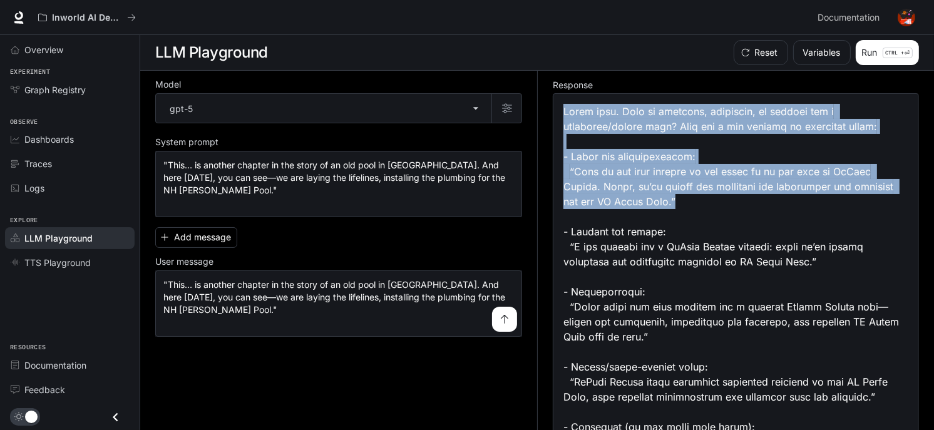 The width and height of the screenshot is (934, 430). Describe the element at coordinates (38, 163) in the screenshot. I see `span: Traces` at that location.